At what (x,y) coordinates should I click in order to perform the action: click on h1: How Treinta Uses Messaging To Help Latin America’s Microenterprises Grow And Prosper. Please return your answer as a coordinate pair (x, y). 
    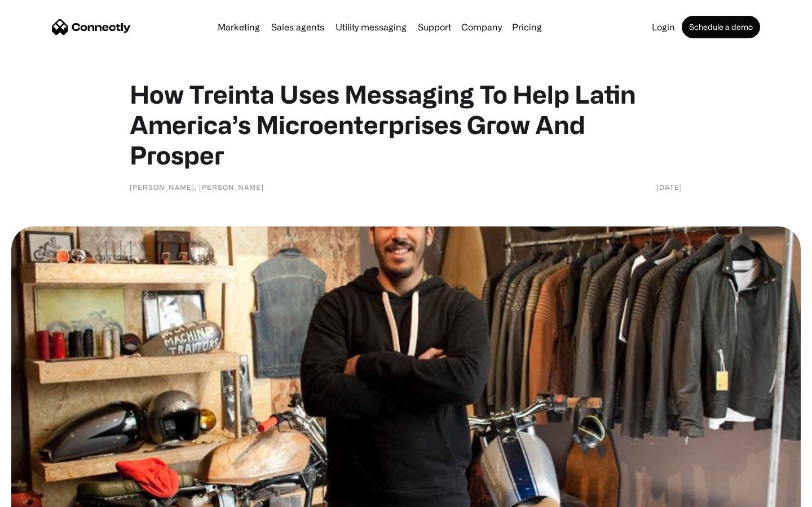
    Looking at the image, I should click on (406, 124).